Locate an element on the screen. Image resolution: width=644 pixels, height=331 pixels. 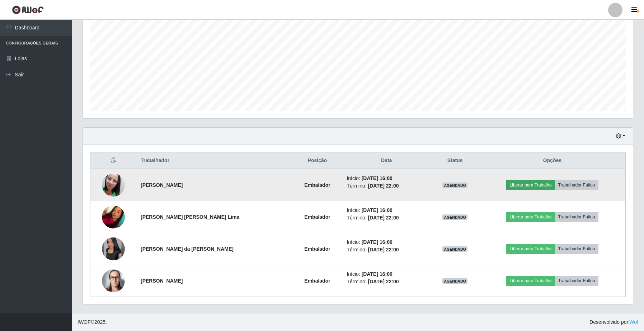
span: IWOF is located at coordinates (84, 322).